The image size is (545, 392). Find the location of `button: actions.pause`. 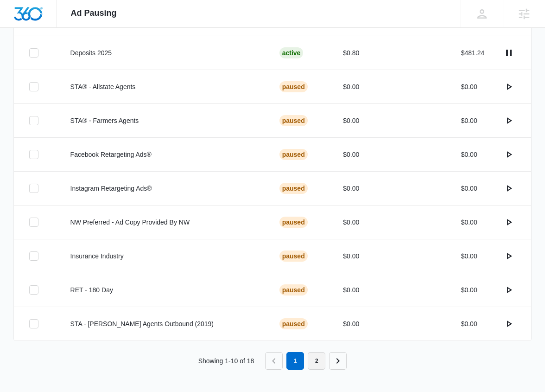

button: actions.pause is located at coordinates (509, 53).